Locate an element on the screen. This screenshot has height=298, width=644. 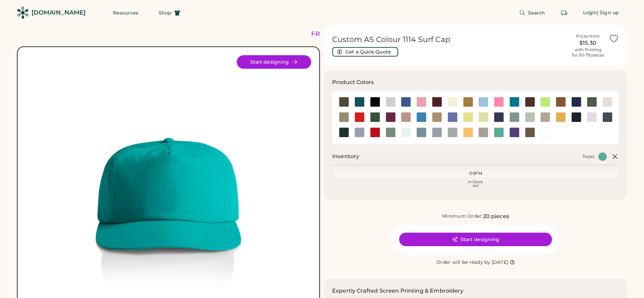
div: Topaz is located at coordinates (588, 156).